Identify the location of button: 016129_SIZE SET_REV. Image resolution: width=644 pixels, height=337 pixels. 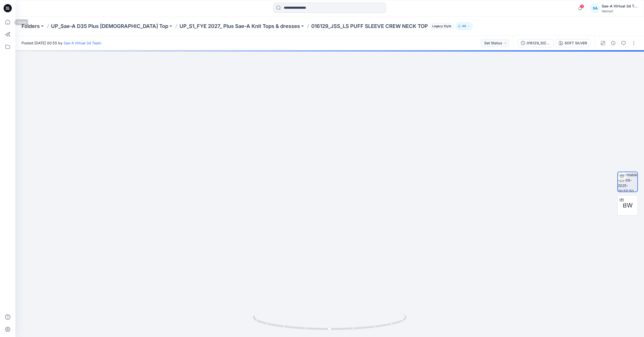
(536, 43).